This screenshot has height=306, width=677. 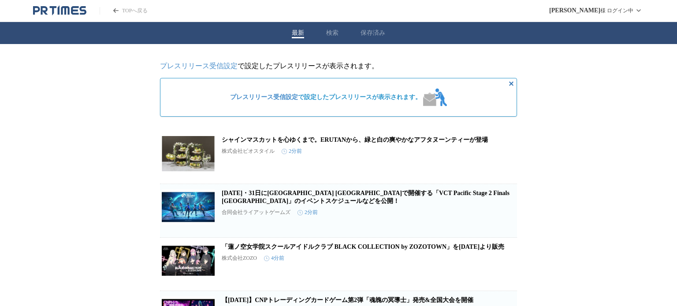 What do you see at coordinates (326, 97) in the screenshot?
I see `span: で設定したプレスリリースが表示されます。` at bounding box center [326, 97].